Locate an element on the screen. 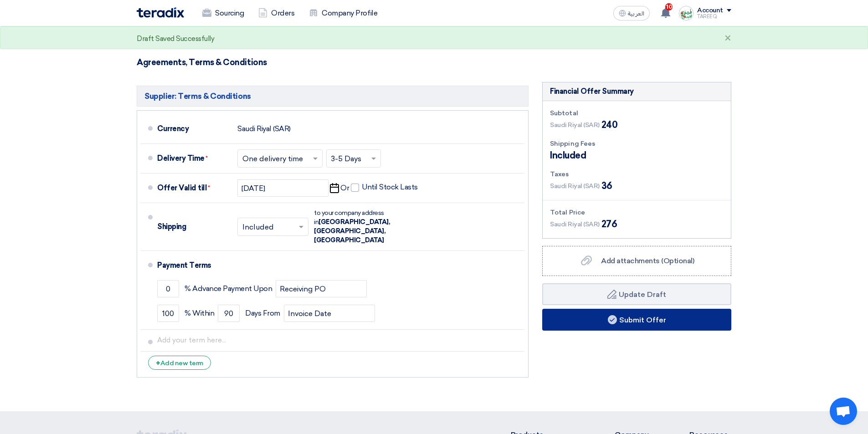 The image size is (868, 434). span: 36 is located at coordinates (607, 186).